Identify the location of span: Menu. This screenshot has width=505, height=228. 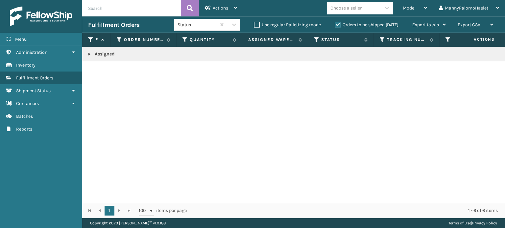
(21, 39).